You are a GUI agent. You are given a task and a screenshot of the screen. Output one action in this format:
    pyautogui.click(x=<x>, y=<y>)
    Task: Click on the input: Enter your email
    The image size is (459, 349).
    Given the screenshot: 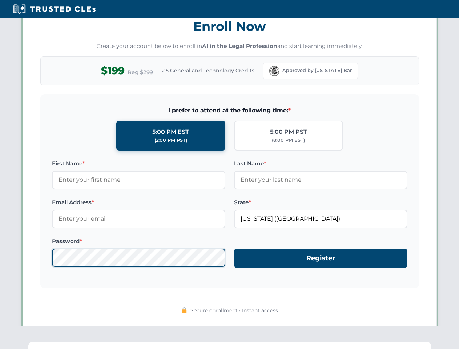 What is the action you would take?
    pyautogui.click(x=138, y=219)
    